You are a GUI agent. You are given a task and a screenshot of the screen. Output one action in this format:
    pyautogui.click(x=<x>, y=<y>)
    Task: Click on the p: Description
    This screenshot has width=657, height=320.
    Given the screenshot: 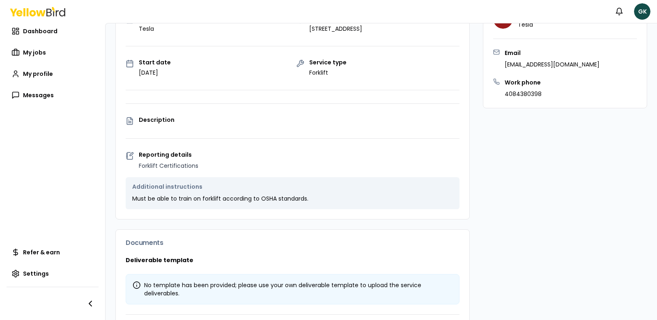 What is the action you would take?
    pyautogui.click(x=299, y=120)
    